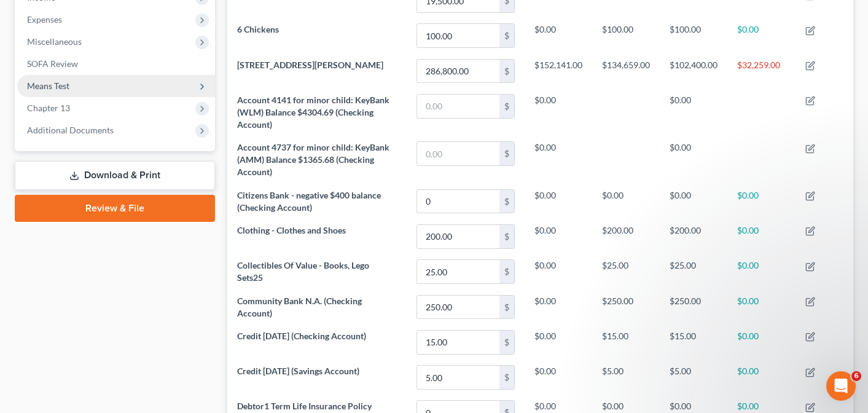 The width and height of the screenshot is (868, 413). I want to click on span: Additional Documents, so click(70, 130).